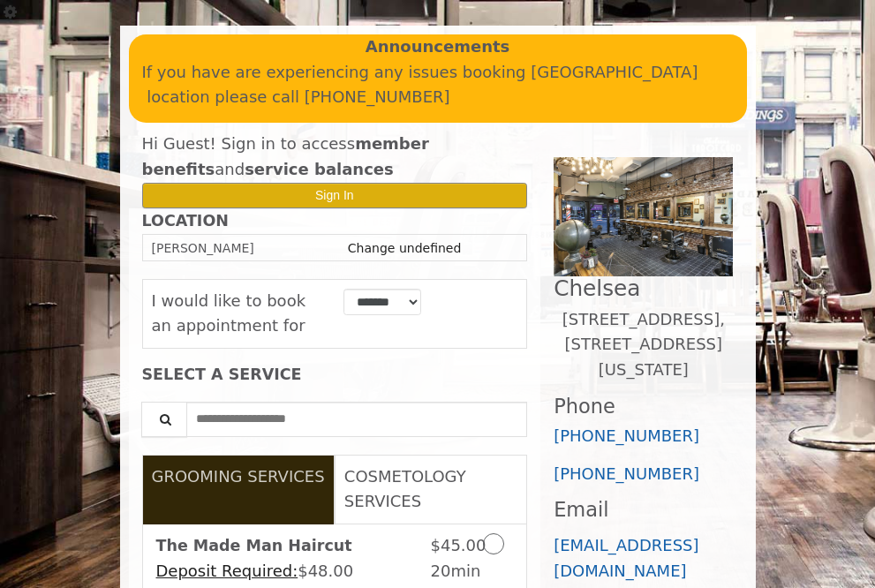 The height and width of the screenshot is (588, 875). What do you see at coordinates (643, 510) in the screenshot?
I see `h3: Email` at bounding box center [643, 510].